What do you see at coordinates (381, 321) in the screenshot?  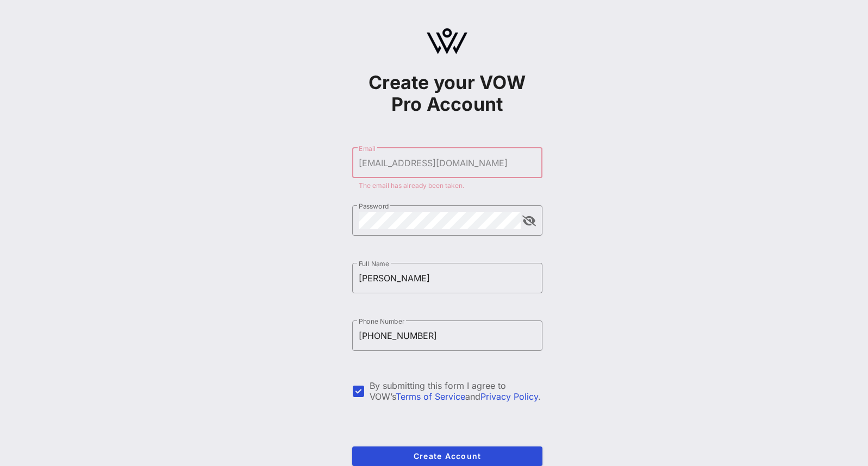 I see `label: Phone Number` at bounding box center [381, 321].